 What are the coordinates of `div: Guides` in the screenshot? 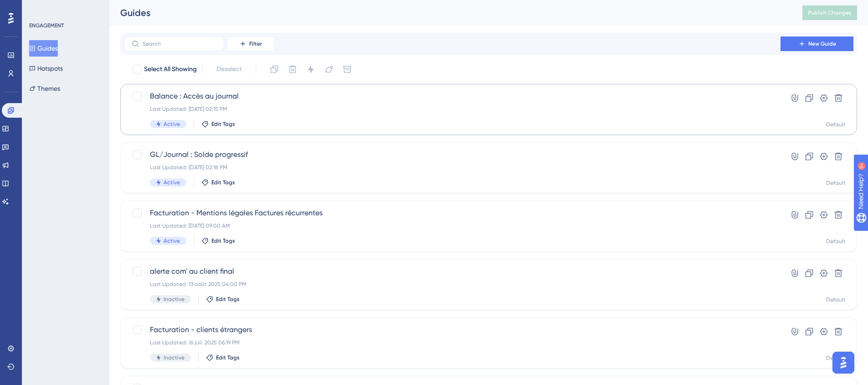 It's located at (449, 13).